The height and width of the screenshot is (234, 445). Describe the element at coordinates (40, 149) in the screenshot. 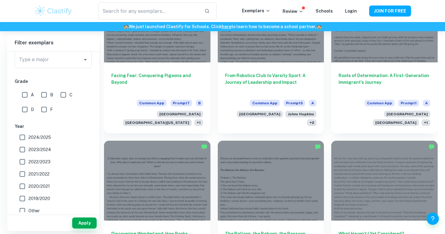

I see `span: 2023/2024` at that location.